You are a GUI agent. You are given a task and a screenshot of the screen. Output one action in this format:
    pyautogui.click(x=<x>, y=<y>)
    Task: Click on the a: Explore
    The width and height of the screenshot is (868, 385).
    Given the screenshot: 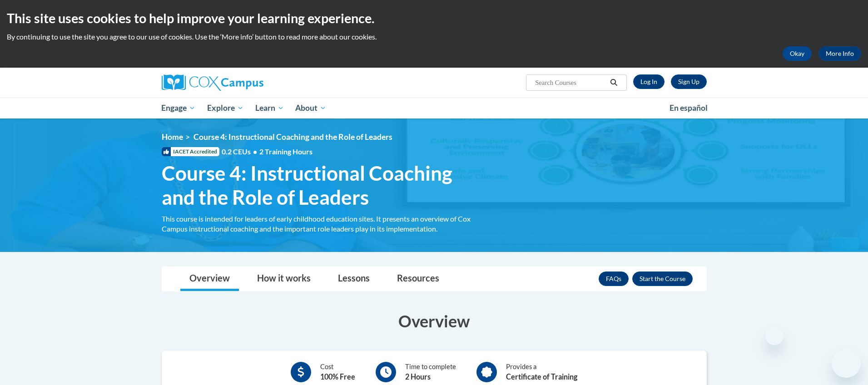 What is the action you would take?
    pyautogui.click(x=225, y=108)
    